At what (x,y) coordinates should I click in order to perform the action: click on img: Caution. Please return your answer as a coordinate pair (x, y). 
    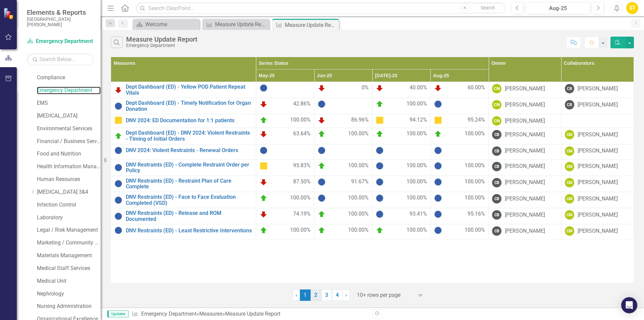
    Looking at the image, I should click on (118, 120).